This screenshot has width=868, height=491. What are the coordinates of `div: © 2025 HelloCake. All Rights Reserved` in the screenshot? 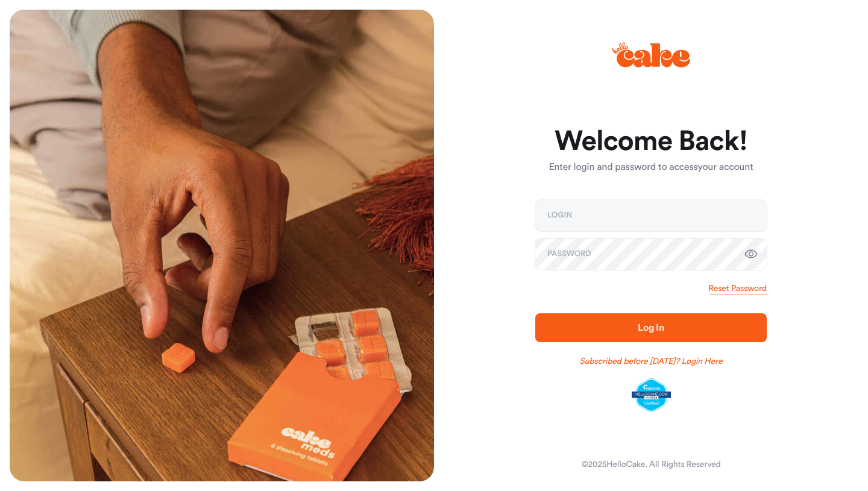 It's located at (651, 465).